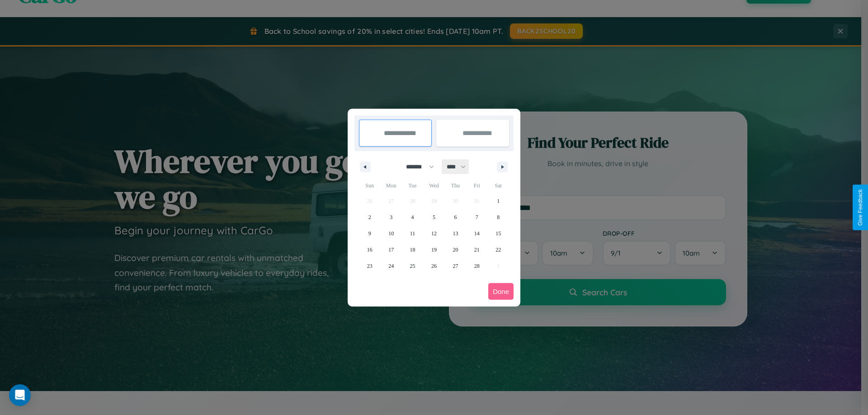  What do you see at coordinates (434, 266) in the screenshot?
I see `span: 26` at bounding box center [434, 266].